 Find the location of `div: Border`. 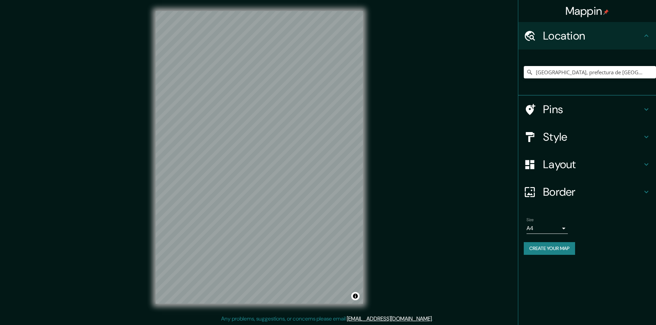

div: Border is located at coordinates (587, 192).